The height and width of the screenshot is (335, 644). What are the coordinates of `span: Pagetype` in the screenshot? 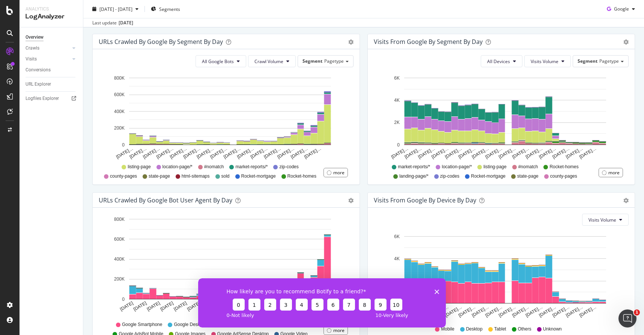 It's located at (334, 61).